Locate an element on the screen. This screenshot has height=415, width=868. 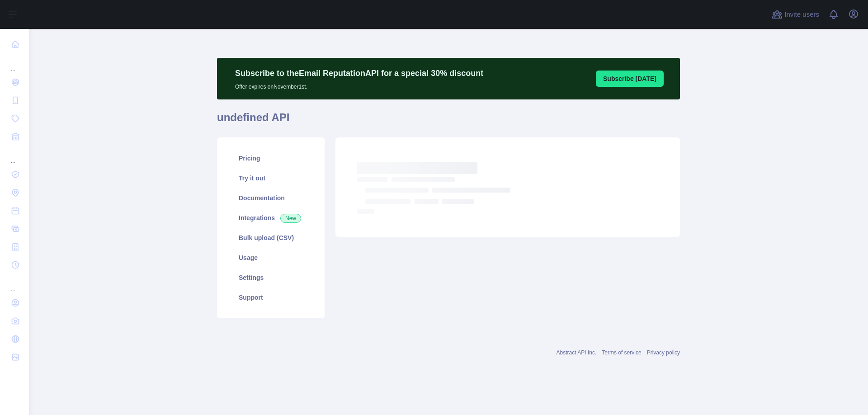
button: Invite users is located at coordinates (796, 15).